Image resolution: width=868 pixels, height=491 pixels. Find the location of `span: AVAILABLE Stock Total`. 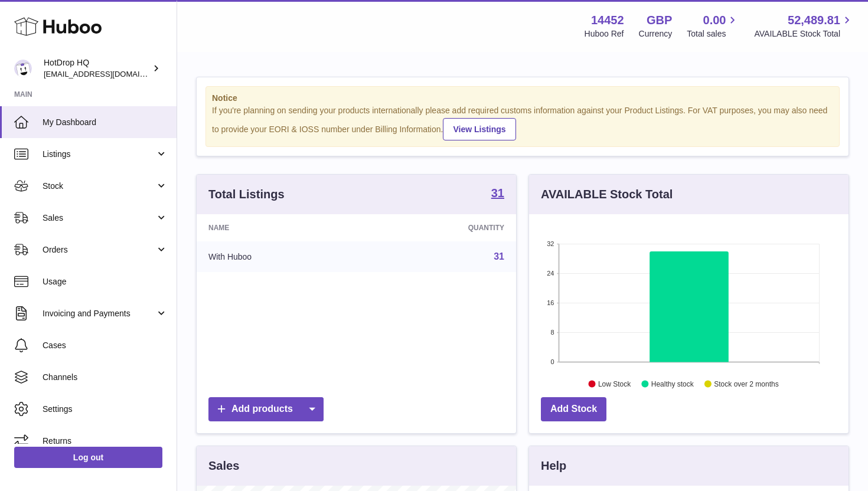

span: AVAILABLE Stock Total is located at coordinates (803, 33).